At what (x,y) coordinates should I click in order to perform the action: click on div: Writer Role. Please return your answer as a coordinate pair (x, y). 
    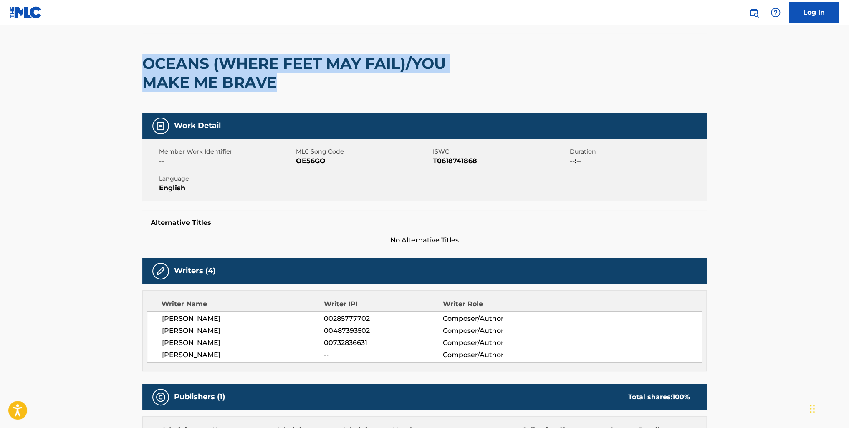
    Looking at the image, I should click on (496, 304).